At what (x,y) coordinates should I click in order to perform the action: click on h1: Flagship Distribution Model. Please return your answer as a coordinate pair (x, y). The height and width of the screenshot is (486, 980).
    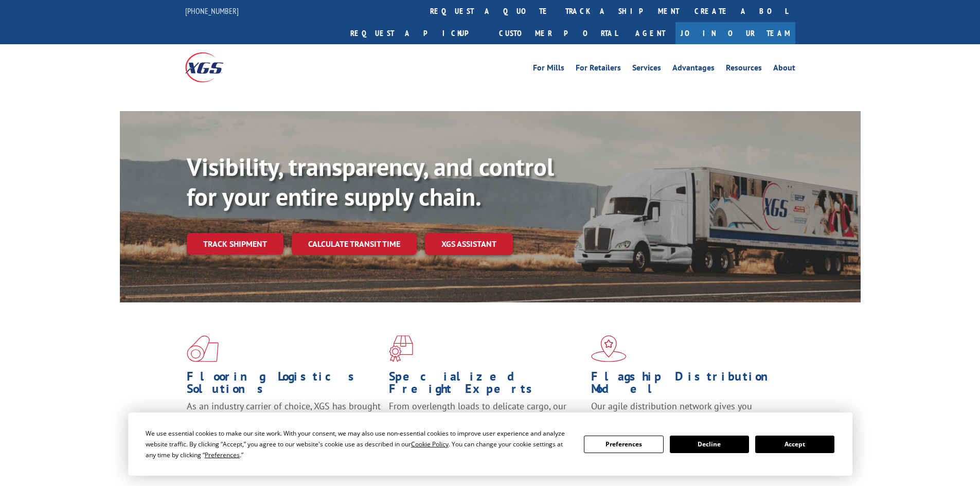
    Looking at the image, I should click on (688, 385).